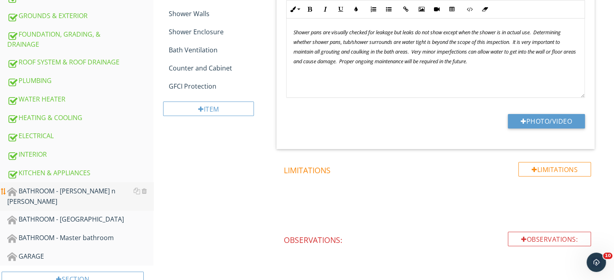 This screenshot has width=614, height=280. I want to click on button: Clear Formatting, so click(484, 9).